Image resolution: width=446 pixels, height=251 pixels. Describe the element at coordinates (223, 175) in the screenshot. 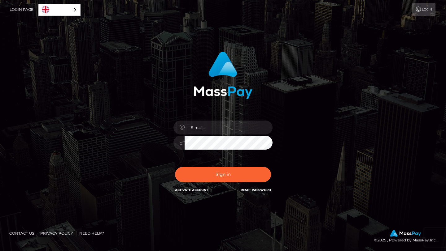

I see `button: Sign in` at that location.